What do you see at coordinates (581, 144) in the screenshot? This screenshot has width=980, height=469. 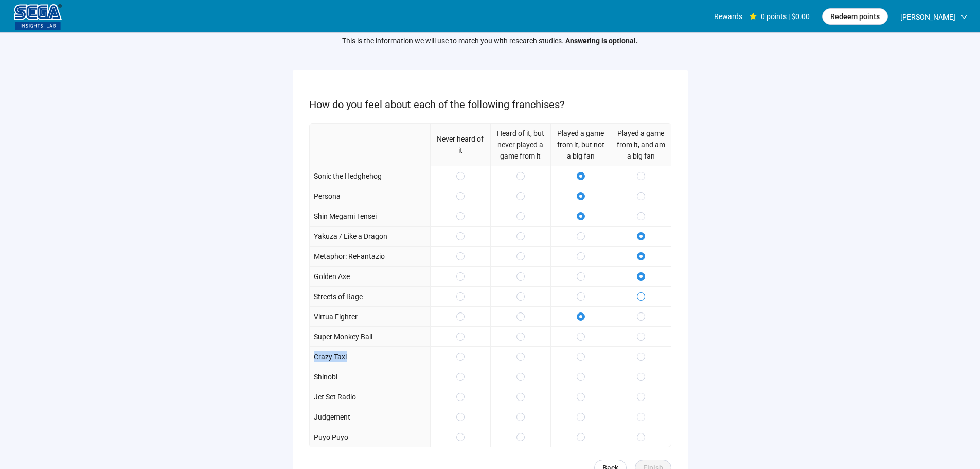 I see `p: Played a game from it, but not a big fan` at bounding box center [581, 144].